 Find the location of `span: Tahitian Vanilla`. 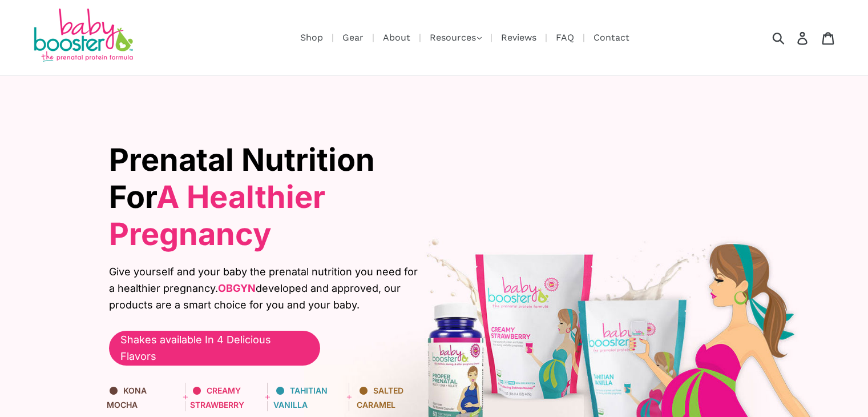

span: Tahitian Vanilla is located at coordinates (300, 397).